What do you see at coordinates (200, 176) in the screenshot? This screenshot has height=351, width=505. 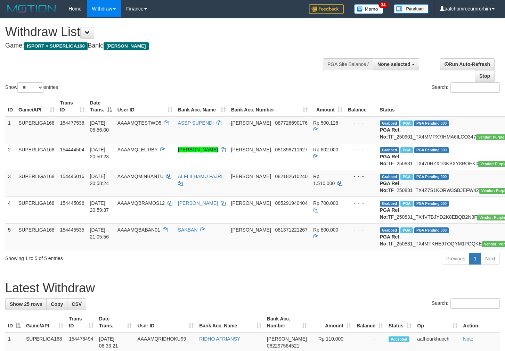 I see `a: ALFI ILHAMU FAJRI` at bounding box center [200, 176].